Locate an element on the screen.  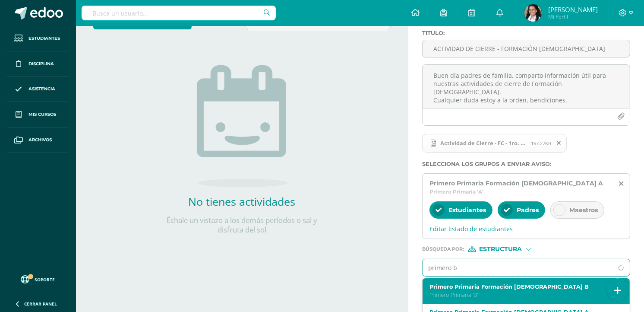
span: Maestros is located at coordinates (584, 210).